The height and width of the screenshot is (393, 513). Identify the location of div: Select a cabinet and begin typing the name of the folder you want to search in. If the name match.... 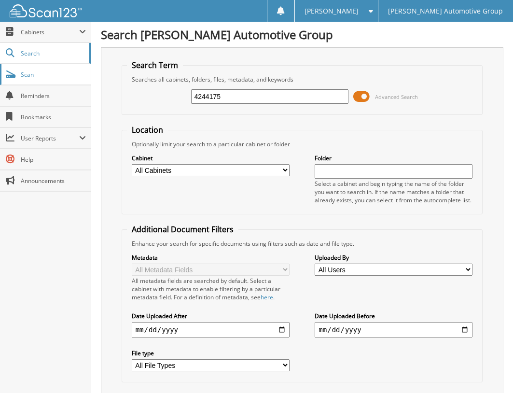
(393, 192).